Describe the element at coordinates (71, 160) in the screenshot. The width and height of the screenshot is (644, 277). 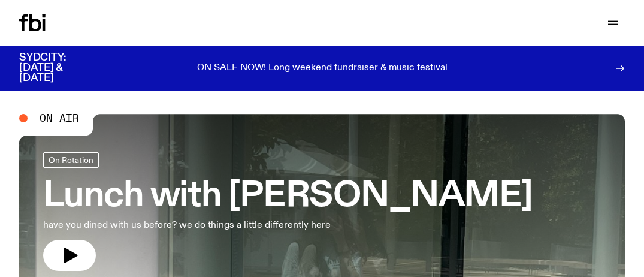
I see `a: On Rotation` at that location.